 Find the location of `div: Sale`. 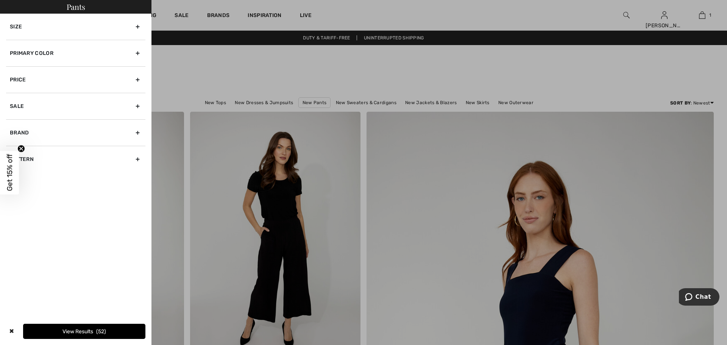

div: Sale is located at coordinates (76, 106).